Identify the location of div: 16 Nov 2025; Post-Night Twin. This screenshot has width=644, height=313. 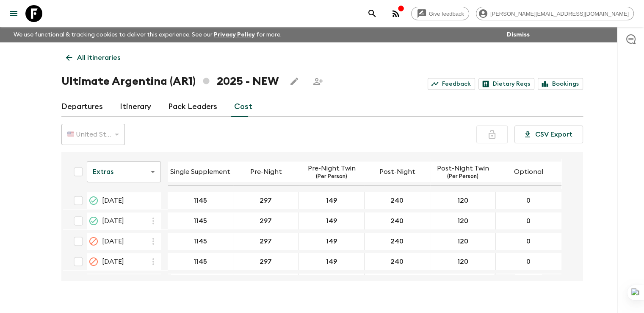
(463, 282).